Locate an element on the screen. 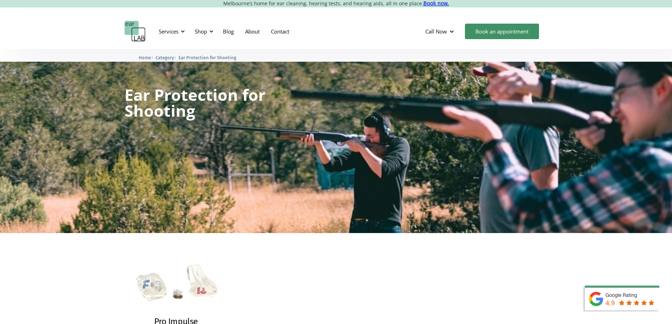 The width and height of the screenshot is (672, 324). a: Ear Protection for Shooting is located at coordinates (208, 57).